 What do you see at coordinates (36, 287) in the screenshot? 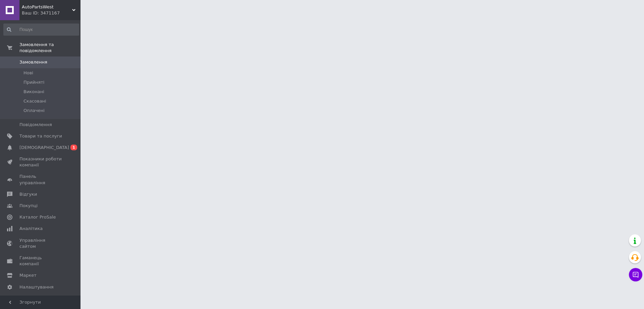
I see `span: Налаштування` at bounding box center [36, 287].